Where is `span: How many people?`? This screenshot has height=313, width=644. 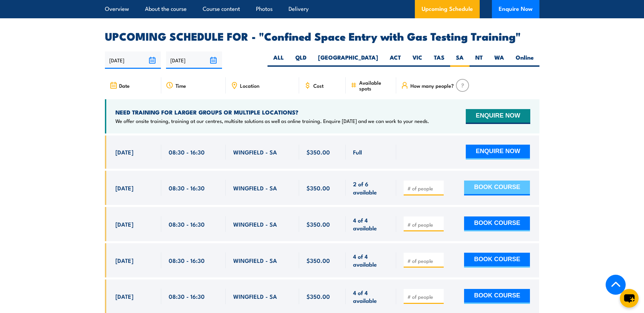 span: How many people? is located at coordinates (432, 86).